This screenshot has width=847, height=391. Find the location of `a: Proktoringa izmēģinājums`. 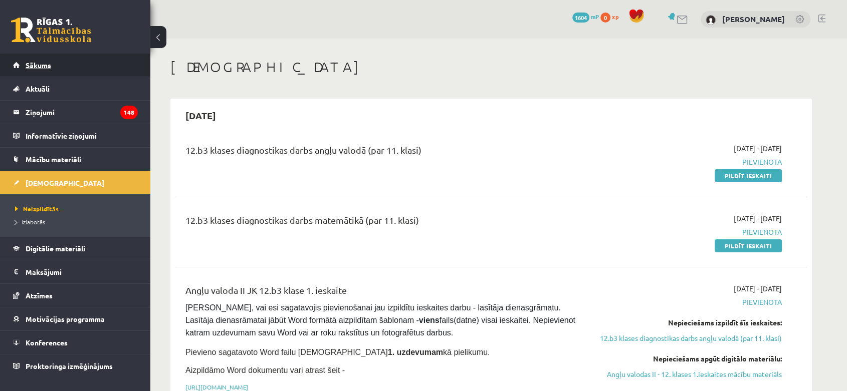

a: Proktoringa izmēģinājums is located at coordinates (75, 366).